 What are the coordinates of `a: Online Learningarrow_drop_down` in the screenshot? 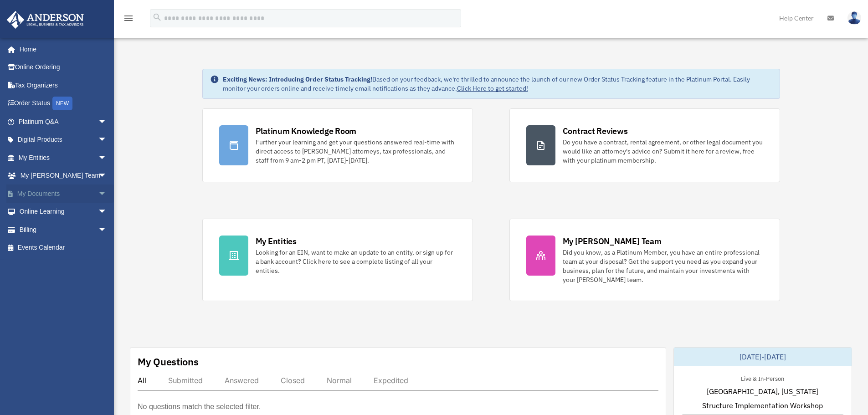 It's located at (63, 212).